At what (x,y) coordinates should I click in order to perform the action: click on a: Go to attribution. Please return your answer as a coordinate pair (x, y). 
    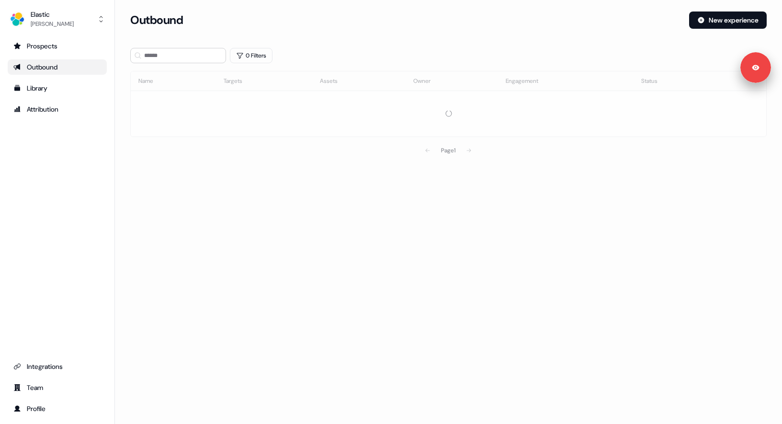
    Looking at the image, I should click on (57, 109).